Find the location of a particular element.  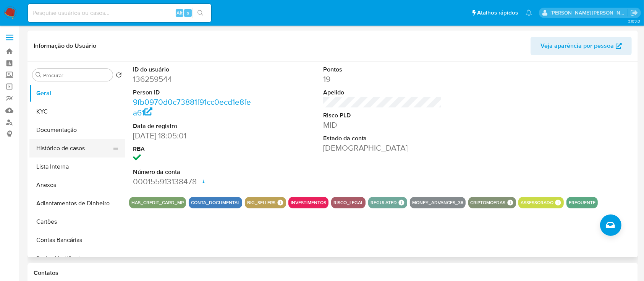

button: Geral is located at coordinates (77, 93).